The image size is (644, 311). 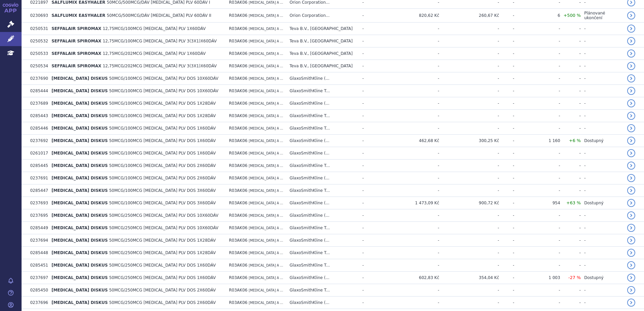 What do you see at coordinates (37, 265) in the screenshot?
I see `td: 0285451` at bounding box center [37, 265].